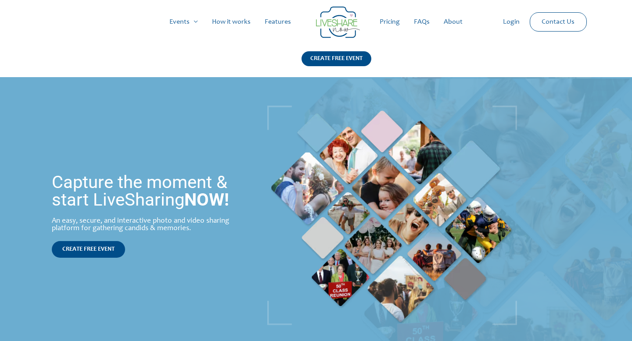 Image resolution: width=632 pixels, height=341 pixels. What do you see at coordinates (558, 22) in the screenshot?
I see `a: Contact Us` at bounding box center [558, 22].